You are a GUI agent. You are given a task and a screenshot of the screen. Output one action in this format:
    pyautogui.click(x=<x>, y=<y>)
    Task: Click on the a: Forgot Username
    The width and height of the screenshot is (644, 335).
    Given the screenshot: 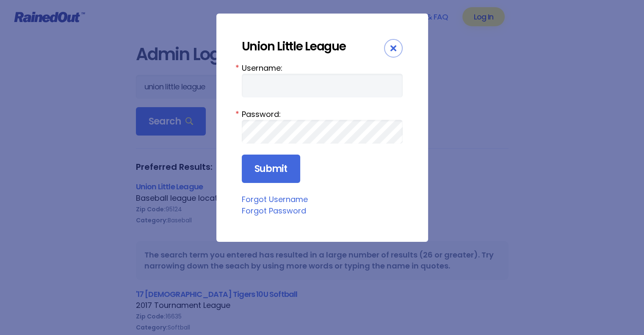 What is the action you would take?
    pyautogui.click(x=275, y=199)
    